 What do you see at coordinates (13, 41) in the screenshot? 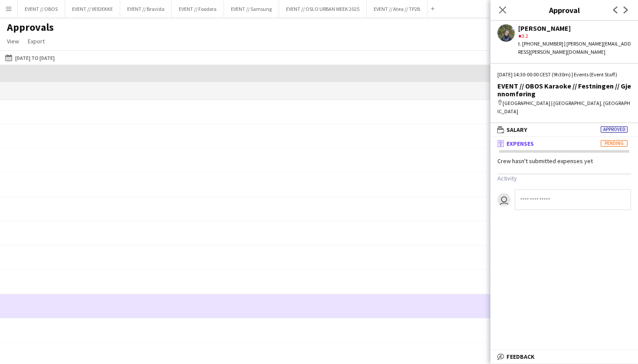
I see `span: View` at bounding box center [13, 41].